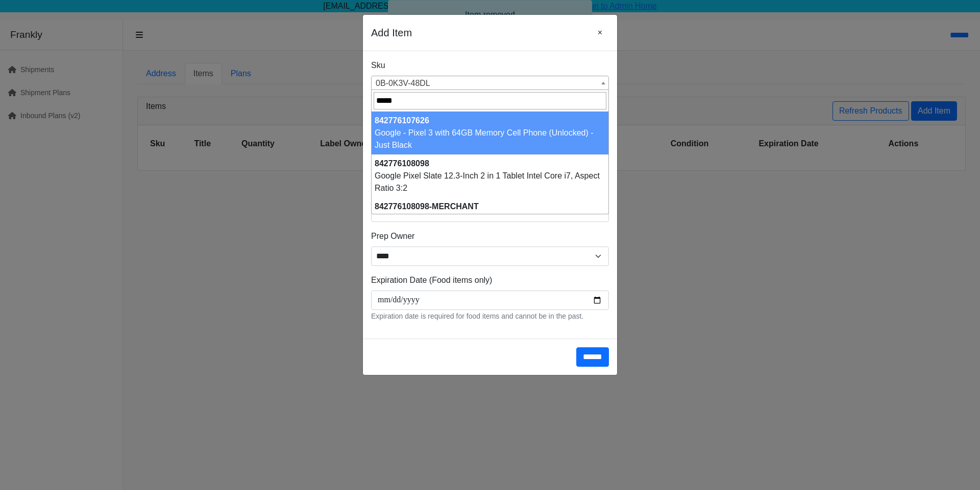 The height and width of the screenshot is (490, 980). Describe the element at coordinates (599, 32) in the screenshot. I see `button: Close` at that location.